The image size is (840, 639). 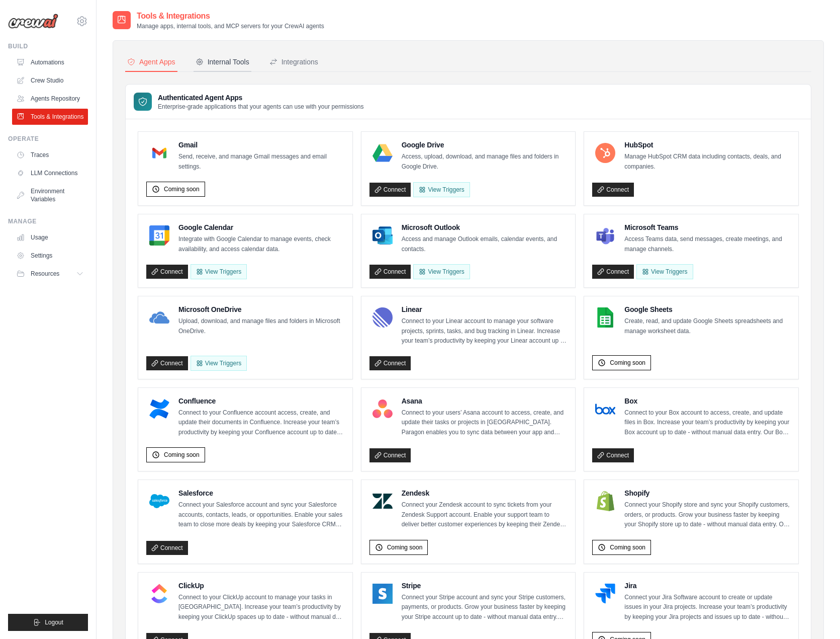 I want to click on p: Connect to your Linear account to manage your software projects, sprints, tasks, and bug tracking..., so click(x=484, y=331).